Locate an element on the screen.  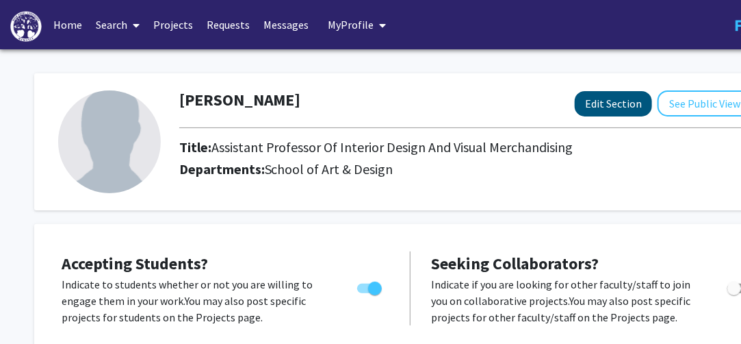
a: Requests is located at coordinates (228, 25).